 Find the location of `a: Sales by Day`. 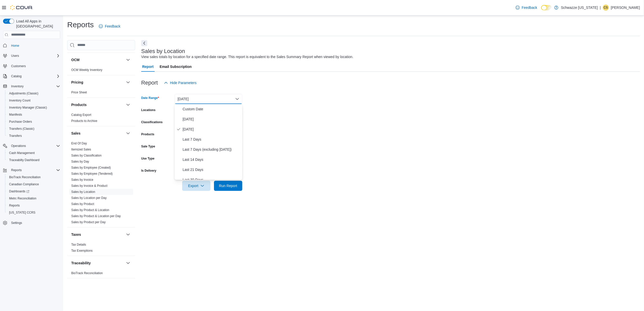

a: Sales by Day is located at coordinates (80, 161).